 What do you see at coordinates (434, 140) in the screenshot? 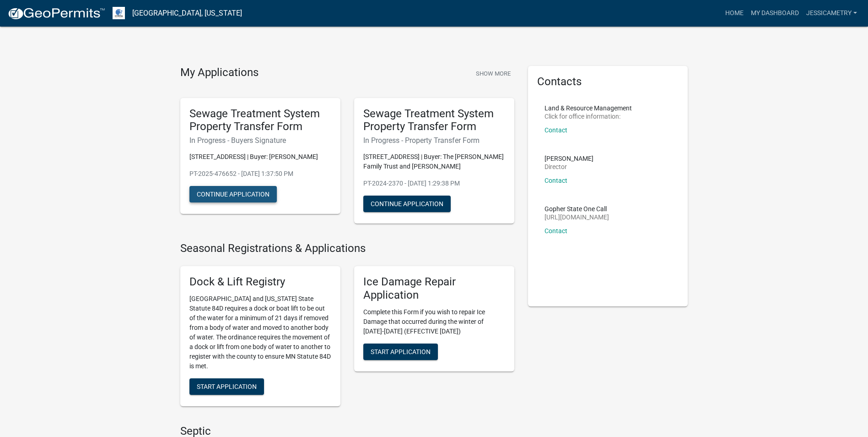
I see `h6: In Progress - Property Transfer Form` at bounding box center [434, 140].